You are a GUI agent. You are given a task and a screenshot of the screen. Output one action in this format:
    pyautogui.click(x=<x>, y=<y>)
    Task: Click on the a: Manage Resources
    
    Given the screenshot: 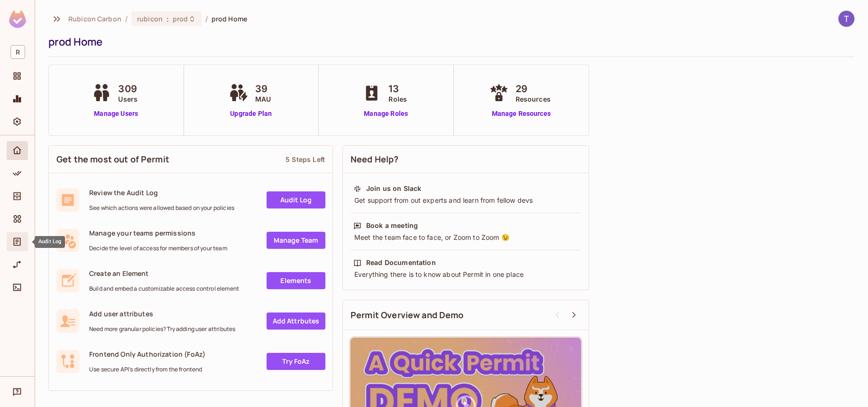 What is the action you would take?
    pyautogui.click(x=521, y=114)
    